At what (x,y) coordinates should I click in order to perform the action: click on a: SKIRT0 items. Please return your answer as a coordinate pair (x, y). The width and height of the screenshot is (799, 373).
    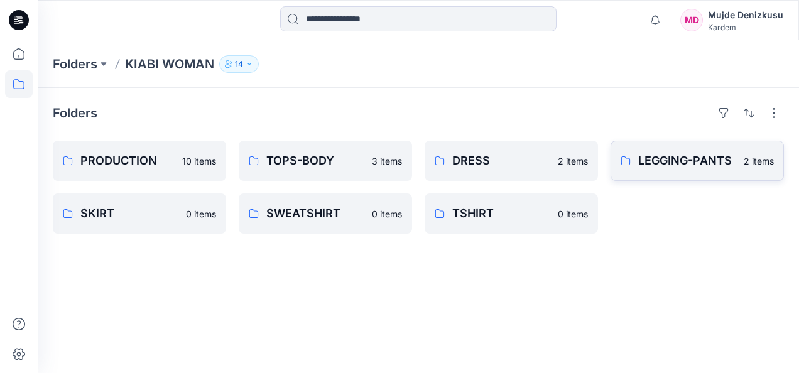
    Looking at the image, I should click on (139, 214).